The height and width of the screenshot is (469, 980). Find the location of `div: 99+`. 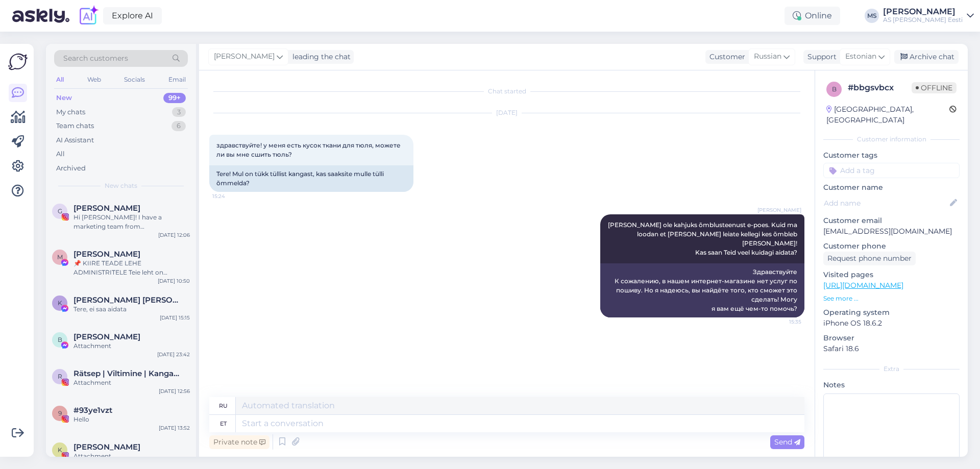

div: 99+ is located at coordinates (175, 98).